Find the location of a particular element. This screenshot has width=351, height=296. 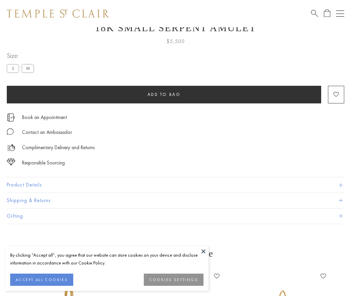

img: Temple St. Clair is located at coordinates (58, 14).